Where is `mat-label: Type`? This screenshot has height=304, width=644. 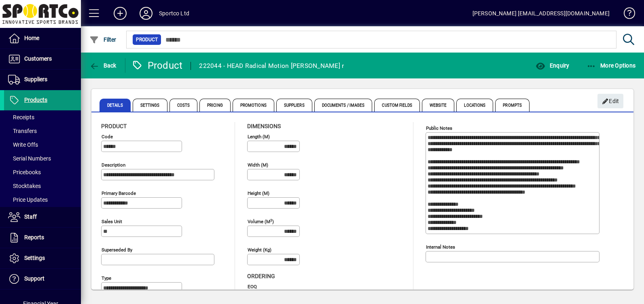 mat-label: Type is located at coordinates (106, 278).